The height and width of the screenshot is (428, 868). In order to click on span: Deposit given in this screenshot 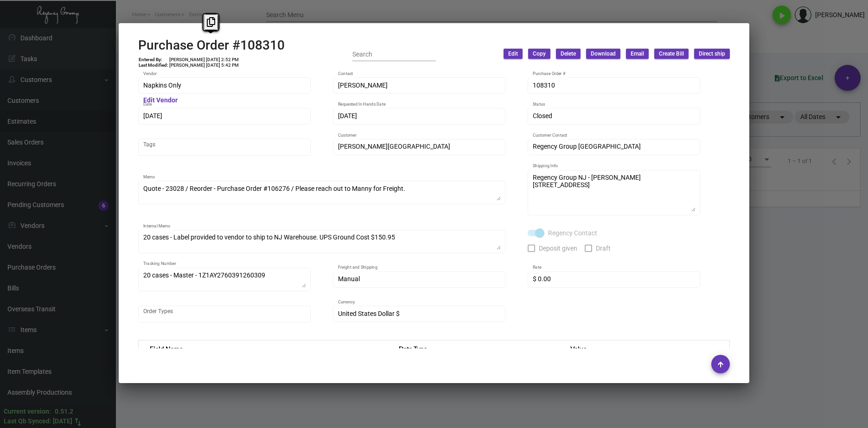, I will do `click(558, 248)`.